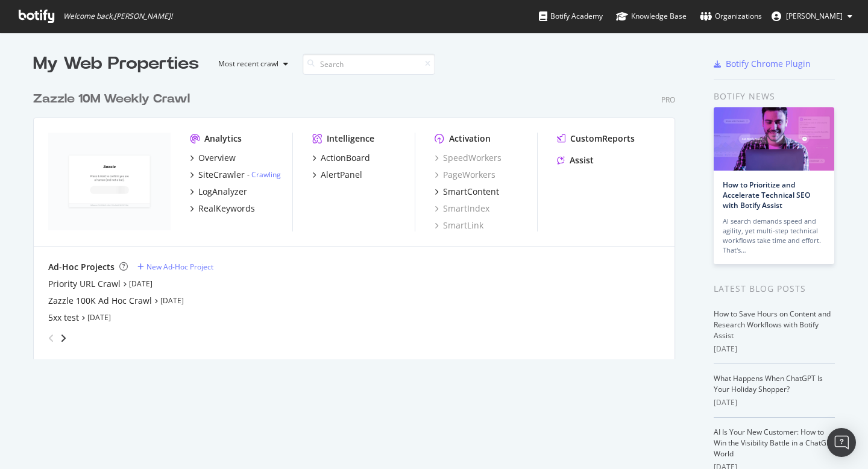 Image resolution: width=868 pixels, height=469 pixels. I want to click on div: Botify Chrome Plugin, so click(768, 64).